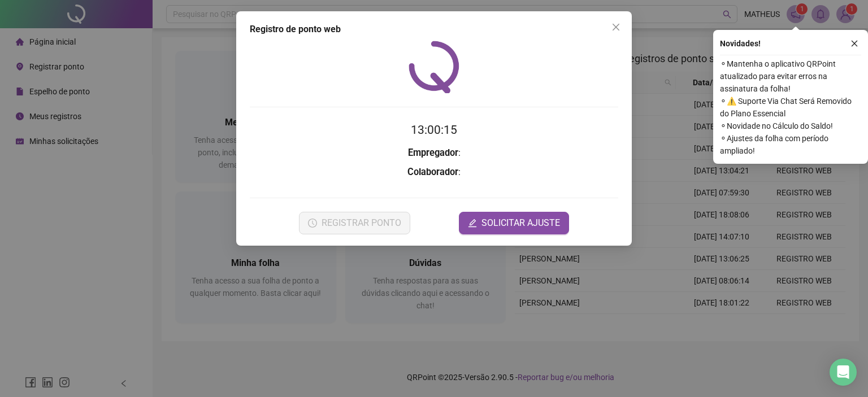 Image resolution: width=868 pixels, height=397 pixels. What do you see at coordinates (791, 145) in the screenshot?
I see `span: ⚬ Ajustes da folha com período ampliado!` at bounding box center [791, 145].